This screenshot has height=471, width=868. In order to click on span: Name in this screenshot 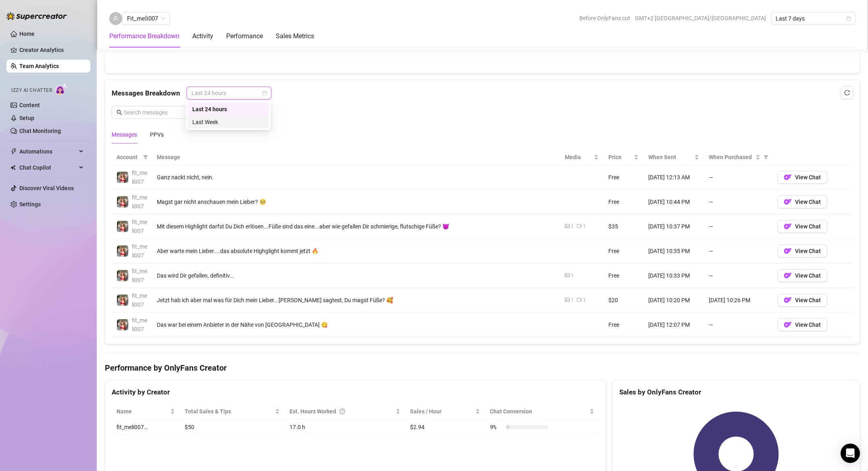, I will do `click(142, 411)`.